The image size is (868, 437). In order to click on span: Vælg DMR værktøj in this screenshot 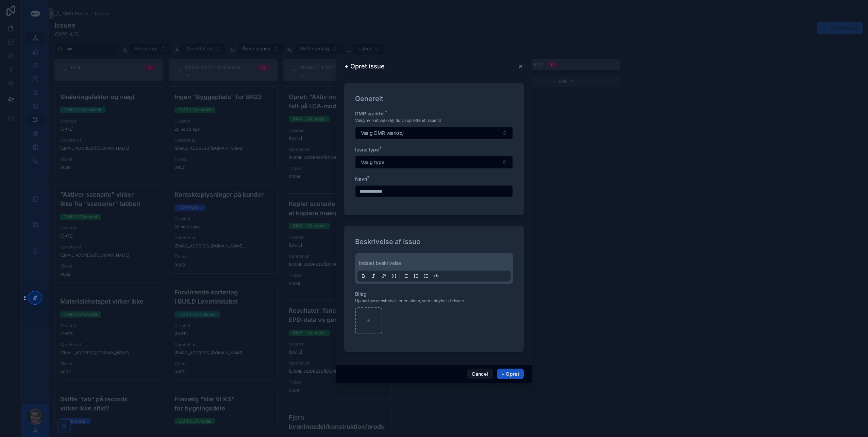, I will do `click(383, 133)`.